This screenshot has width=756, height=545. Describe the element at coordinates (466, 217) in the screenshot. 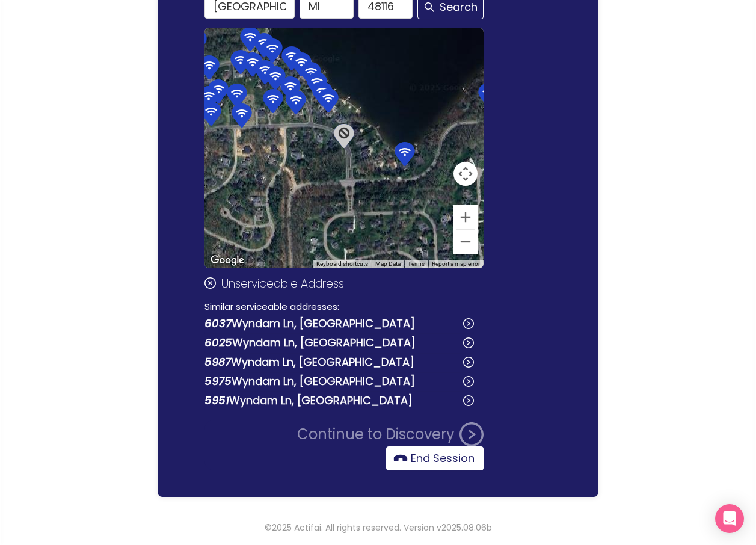

I see `button: Zoom in` at that location.